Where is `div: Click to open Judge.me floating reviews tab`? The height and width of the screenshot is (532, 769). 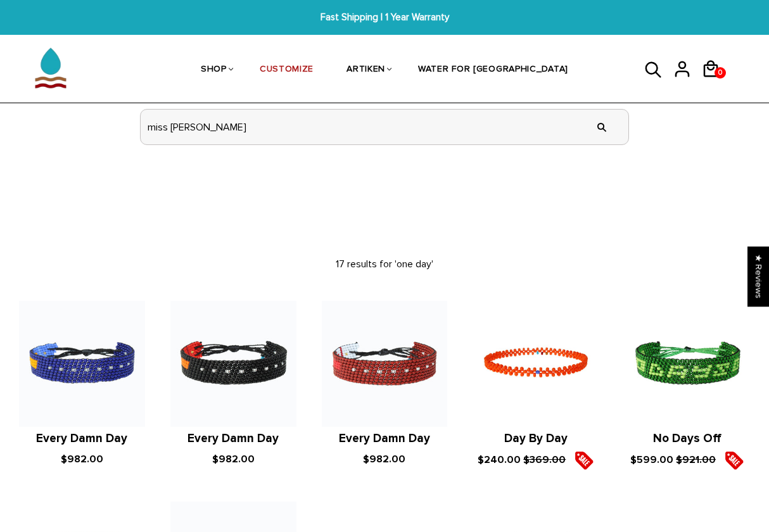
div: Click to open Judge.me floating reviews tab is located at coordinates (758, 276).